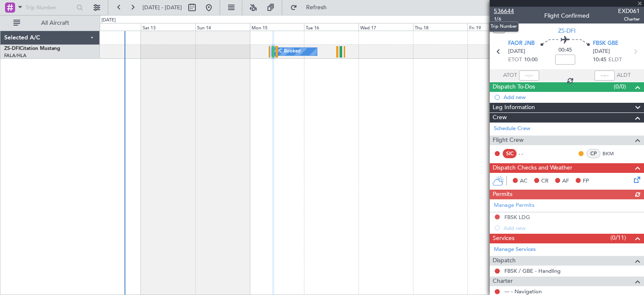 The image size is (644, 295). What do you see at coordinates (222, 27) in the screenshot?
I see `div: Sun 14` at bounding box center [222, 27].